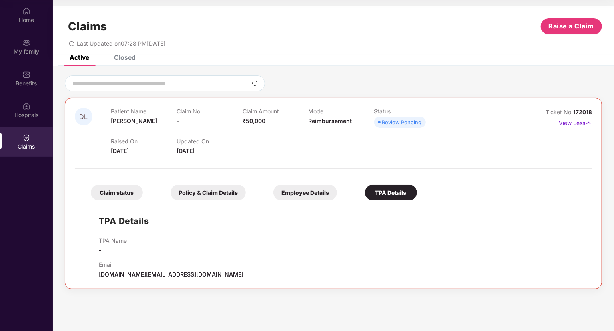 The height and width of the screenshot is (331, 614). What do you see at coordinates (588, 123) in the screenshot?
I see `img: svg+xml;base64,PHN2ZyB4bWxucz0iaHR0cDovL3d3dy53My5vcmcvMjAwMC9zdmciIHdpZHRoPSIxNyIgaGVpZ2h0PSIxNy...` at bounding box center [588, 123].